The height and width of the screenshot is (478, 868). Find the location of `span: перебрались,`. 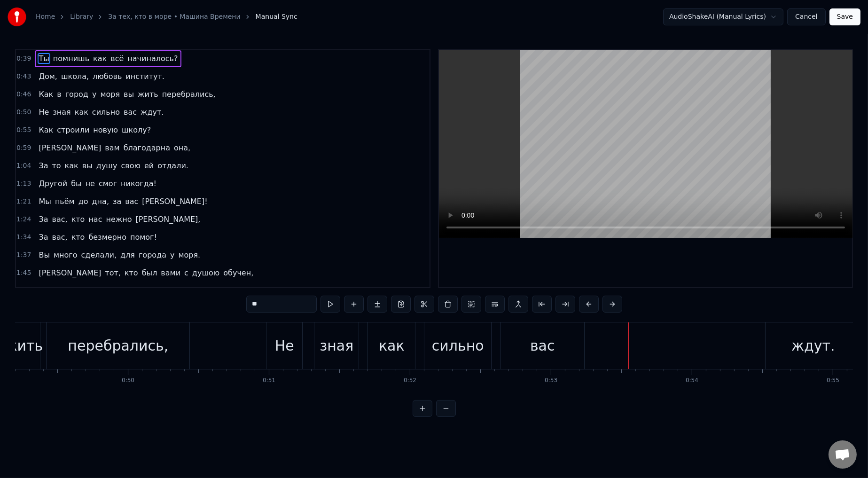

span: перебрались, is located at coordinates (189, 94).